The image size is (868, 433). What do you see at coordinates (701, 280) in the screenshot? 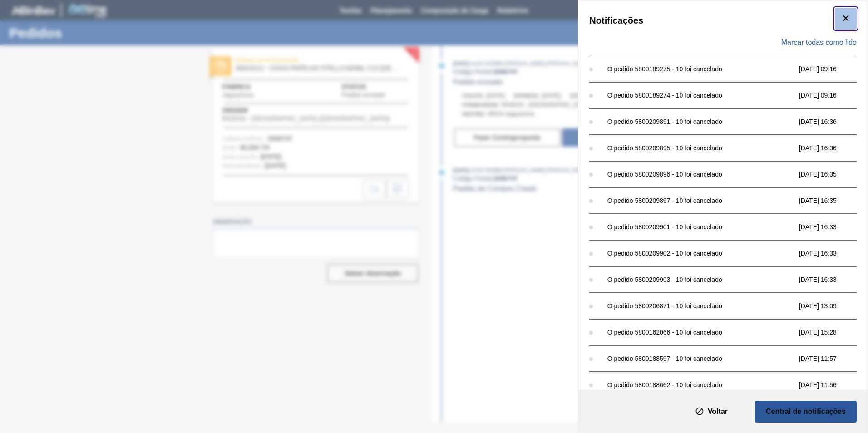
I see `div: O pedido 5800209903 - 10 foi cancelado` at bounding box center [701, 280].